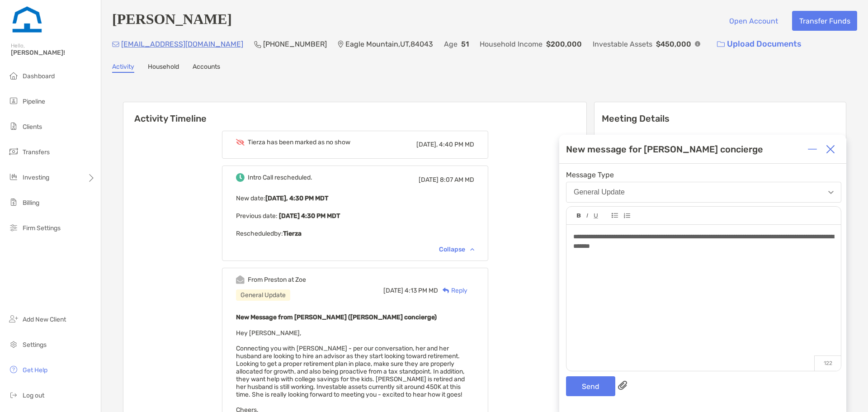  I want to click on img: billing icon, so click(14, 202).